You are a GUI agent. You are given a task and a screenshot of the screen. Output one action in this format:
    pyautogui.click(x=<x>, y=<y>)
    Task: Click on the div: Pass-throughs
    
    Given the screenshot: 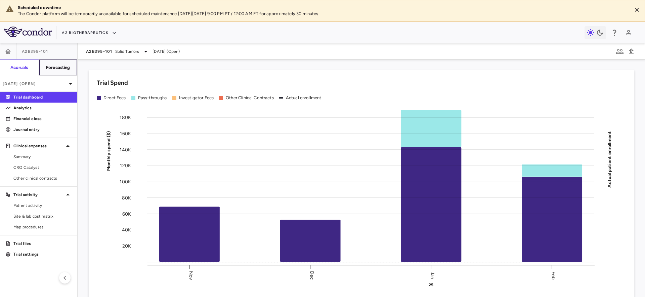 What is the action you would take?
    pyautogui.click(x=153, y=98)
    